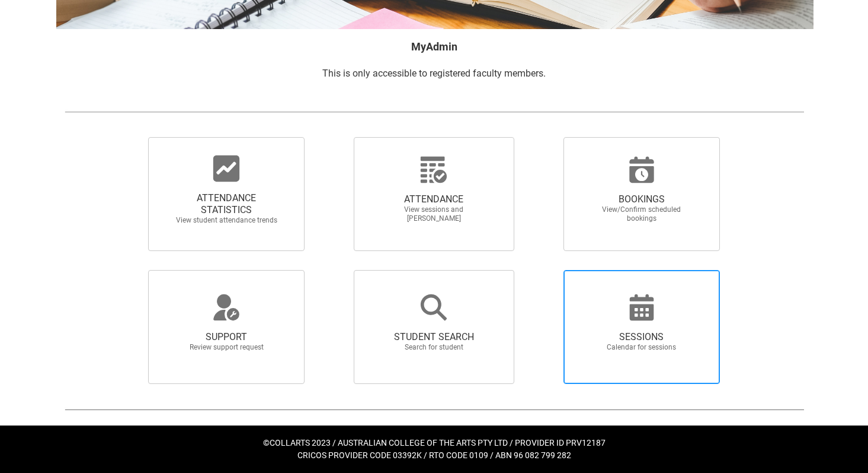 This screenshot has width=868, height=473. I want to click on span: SESSIONS, so click(642, 337).